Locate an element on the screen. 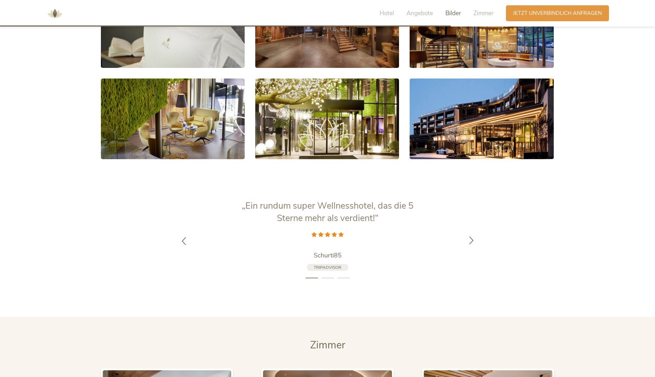 The height and width of the screenshot is (377, 655). span: Hotel is located at coordinates (387, 13).